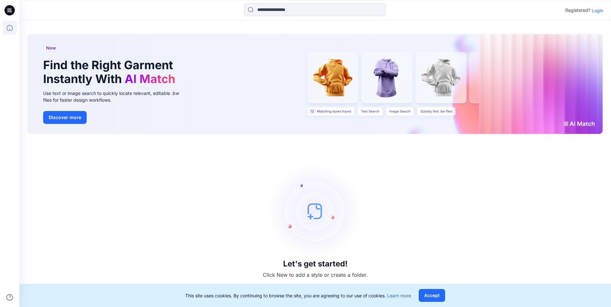 The height and width of the screenshot is (307, 611). I want to click on h3: Let's get started!, so click(316, 264).